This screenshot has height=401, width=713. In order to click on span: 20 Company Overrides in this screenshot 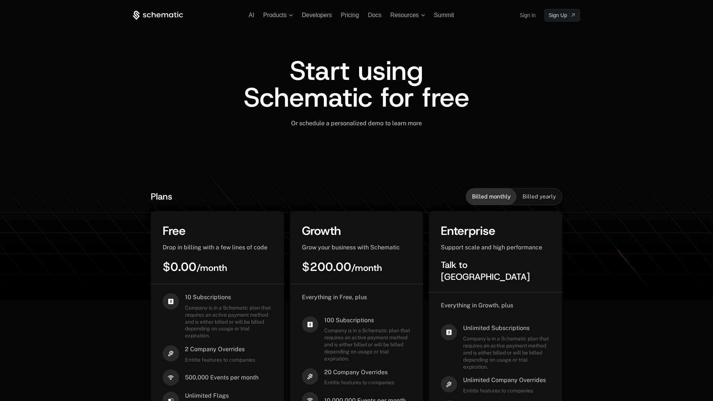, I will do `click(359, 372)`.